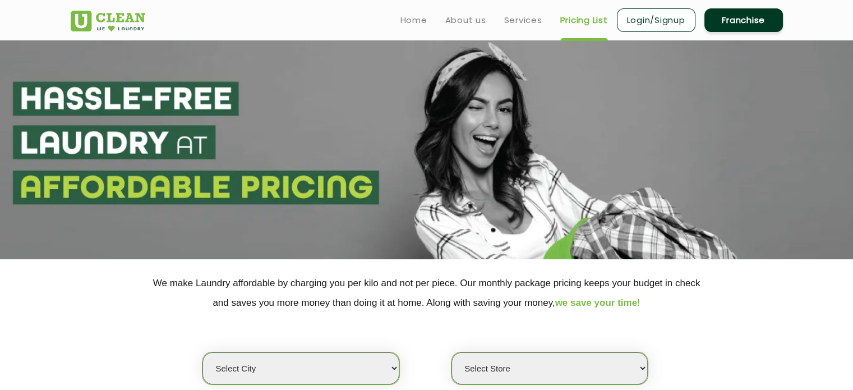 The height and width of the screenshot is (390, 853). Describe the element at coordinates (743, 20) in the screenshot. I see `a: Franchise` at that location.